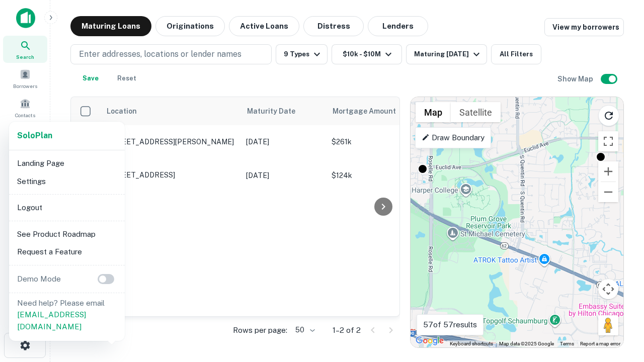 This screenshot has height=362, width=644. I want to click on strong: Solo Plan, so click(35, 136).